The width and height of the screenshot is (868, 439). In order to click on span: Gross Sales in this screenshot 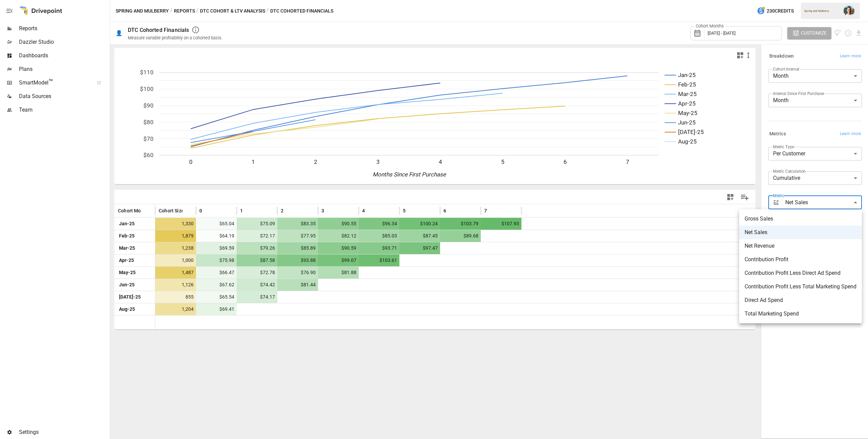, I will do `click(800, 219)`.